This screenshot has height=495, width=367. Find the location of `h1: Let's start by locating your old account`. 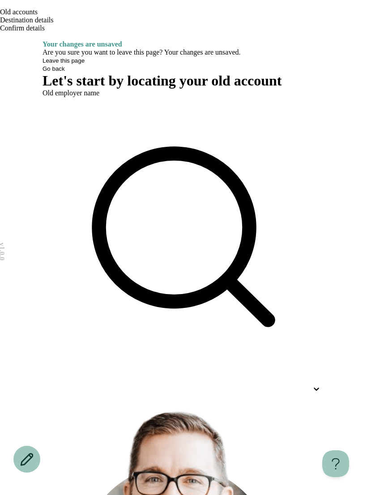

h1: Let's start by locating your old account is located at coordinates (183, 81).